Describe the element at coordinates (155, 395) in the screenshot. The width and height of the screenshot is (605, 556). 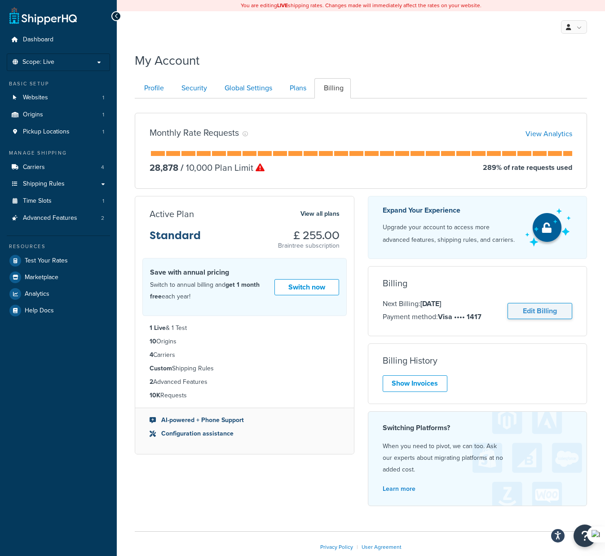
I see `strong: 10K` at that location.